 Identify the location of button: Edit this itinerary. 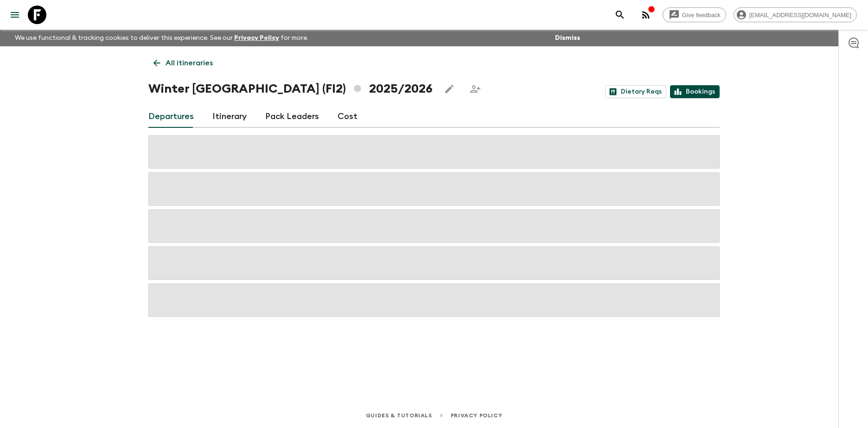
(449, 89).